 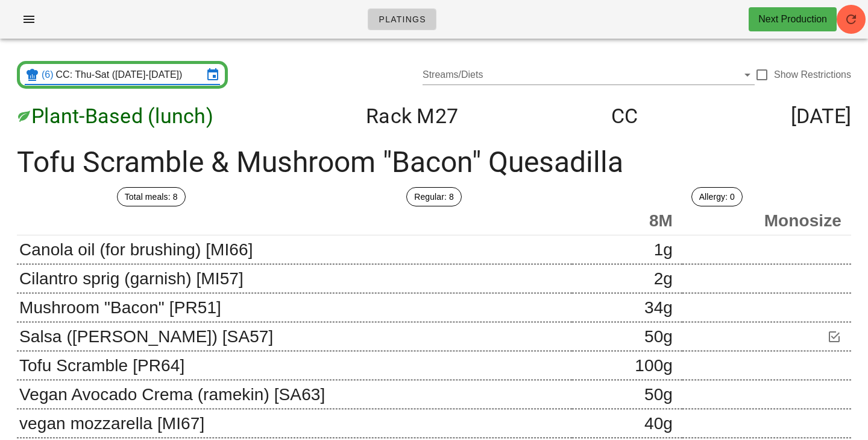 What do you see at coordinates (767, 221) in the screenshot?
I see `th: Monosize` at bounding box center [767, 221].